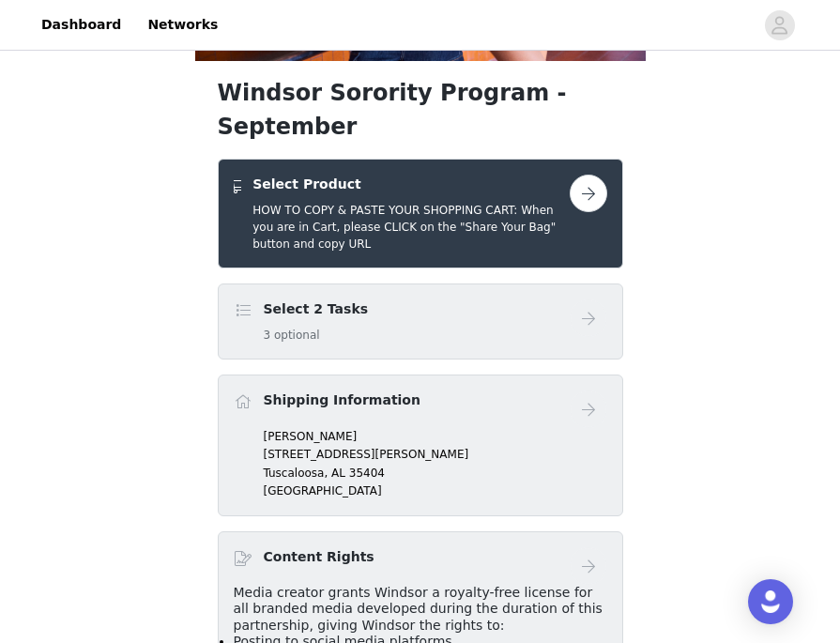 The width and height of the screenshot is (840, 643). Describe the element at coordinates (342, 399) in the screenshot. I see `h4: Shipping Information` at that location.